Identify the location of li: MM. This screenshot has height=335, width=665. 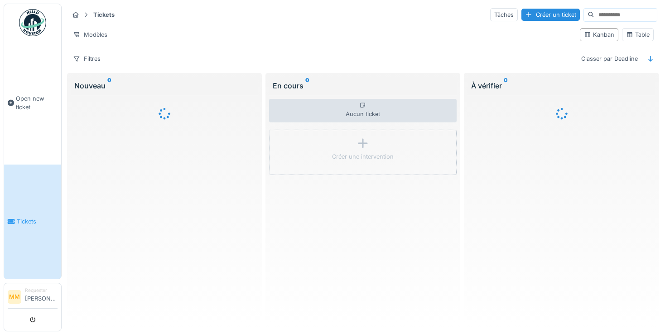
(14, 297).